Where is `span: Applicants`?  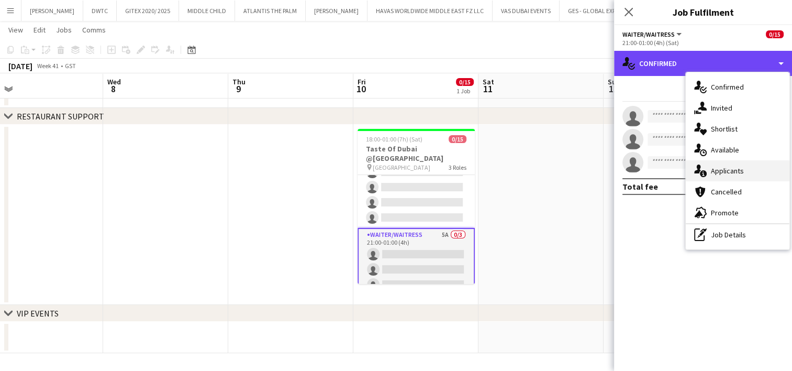
span: Applicants is located at coordinates (727, 171).